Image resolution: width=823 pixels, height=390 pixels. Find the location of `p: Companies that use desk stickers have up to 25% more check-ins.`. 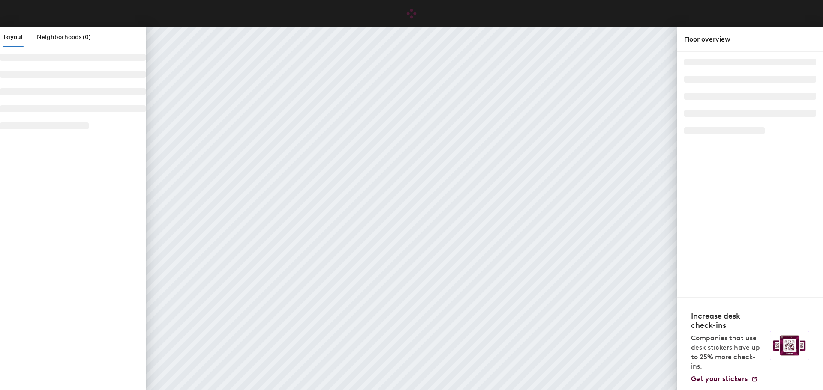

p: Companies that use desk stickers have up to 25% more check-ins. is located at coordinates (728, 353).